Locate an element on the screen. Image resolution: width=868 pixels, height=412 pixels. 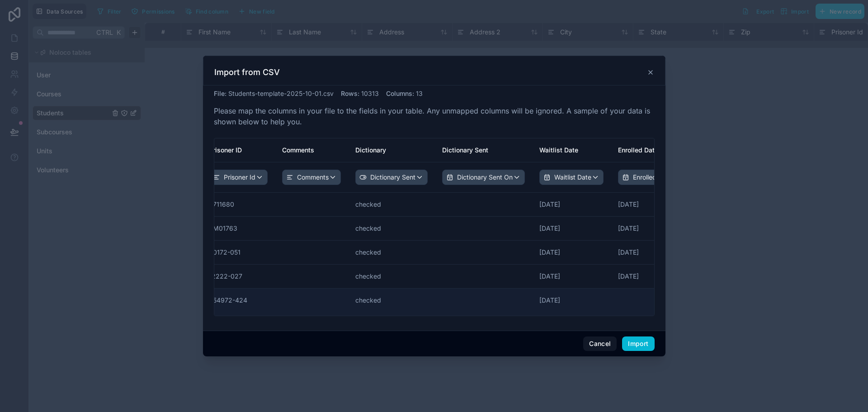
th: Enrolled Date is located at coordinates (655, 150).